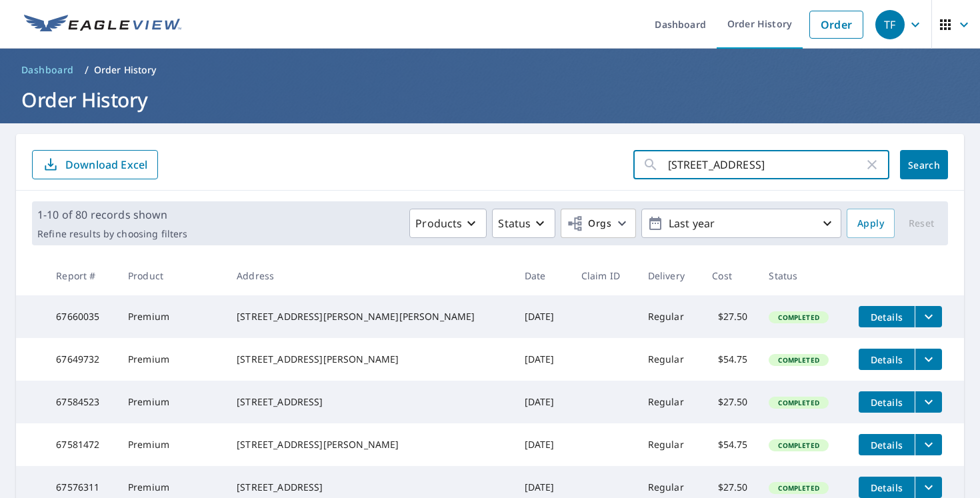  I want to click on p: Status, so click(514, 223).